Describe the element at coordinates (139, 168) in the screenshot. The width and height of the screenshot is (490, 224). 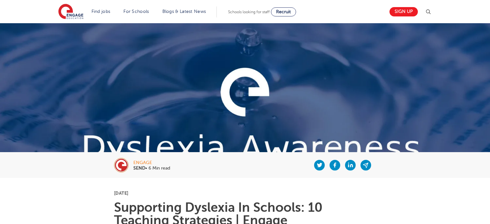
I see `b: SEND` at that location.